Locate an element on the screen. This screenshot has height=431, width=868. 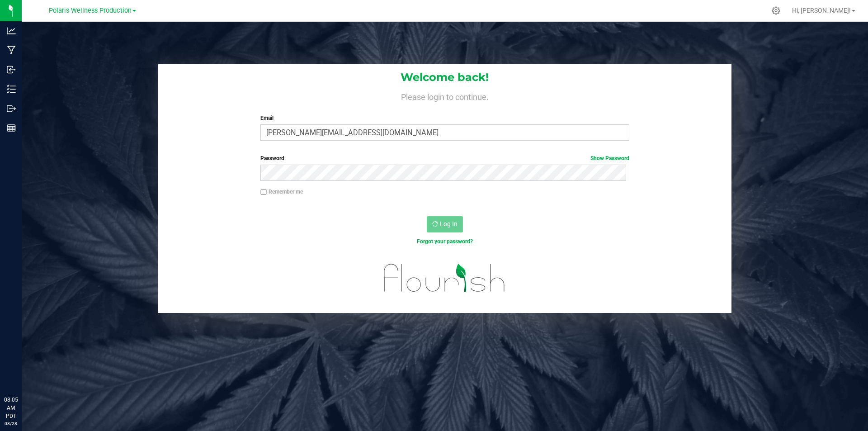
div: Manage settings is located at coordinates (776, 10).